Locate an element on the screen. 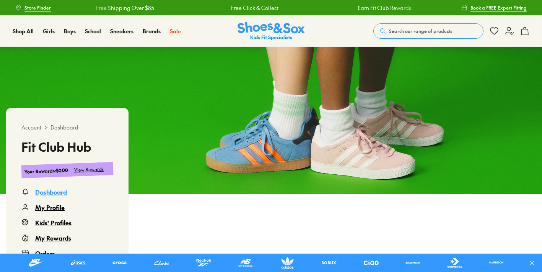 This screenshot has height=272, width=542. a: Store Finder is located at coordinates (33, 8).